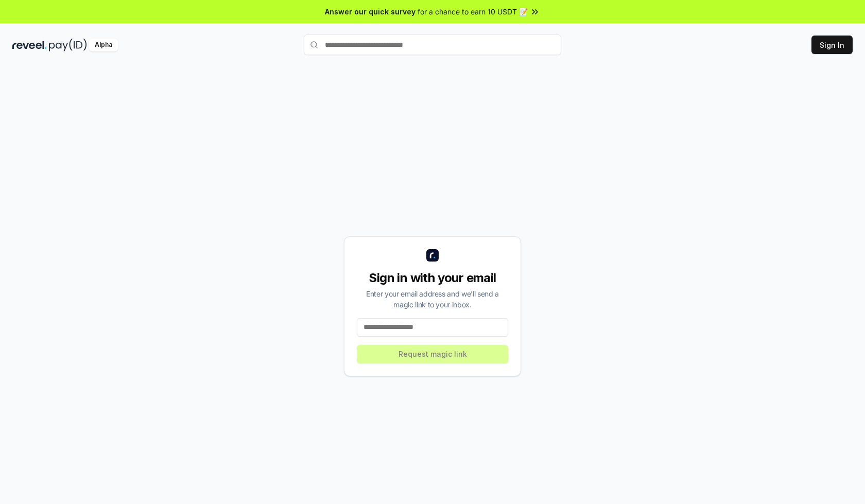  Describe the element at coordinates (29, 45) in the screenshot. I see `img: reveel_dark` at that location.